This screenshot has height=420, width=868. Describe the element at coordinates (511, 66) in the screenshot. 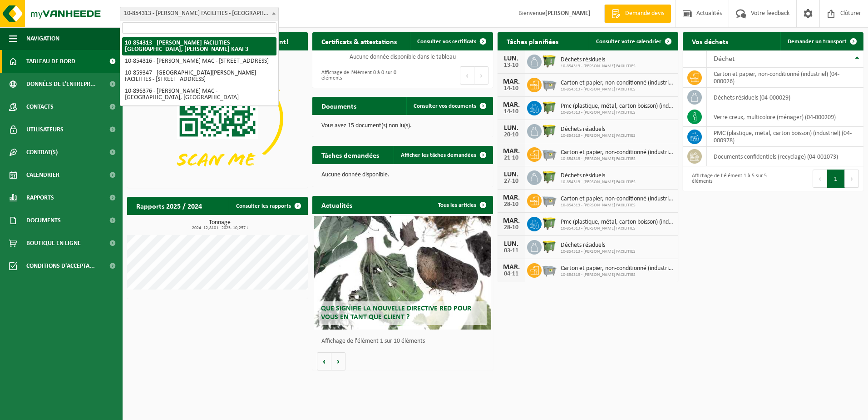

I see `div: 13-10` at that location.